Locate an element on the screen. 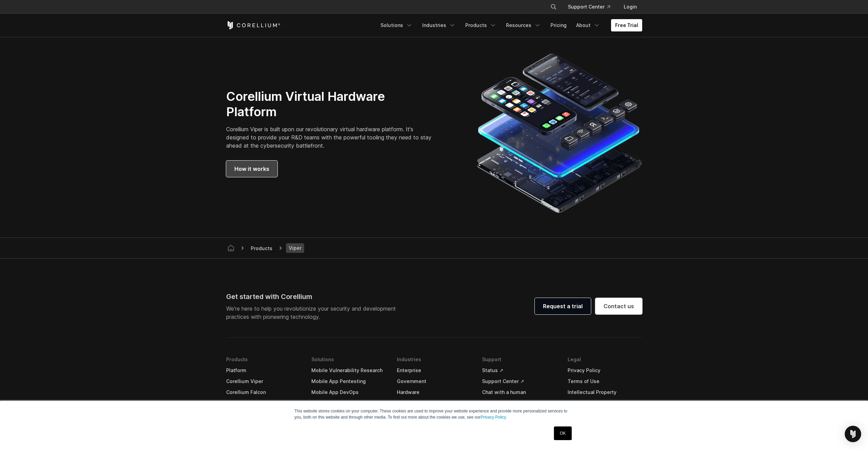  p: Corellium Viper is built upon our revolutionary virtual hardware platform. It's designed to provi... is located at coordinates (332, 137).